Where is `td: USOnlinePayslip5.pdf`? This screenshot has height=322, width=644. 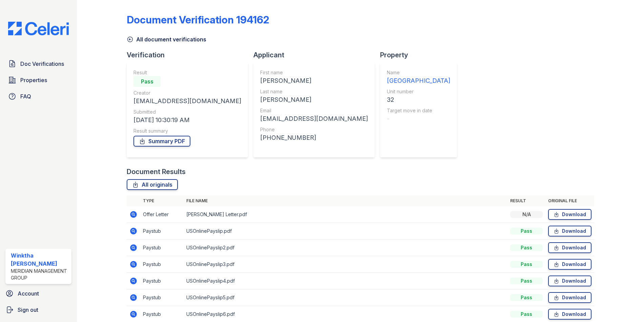 td: USOnlinePayslip5.pdf is located at coordinates (346, 297).